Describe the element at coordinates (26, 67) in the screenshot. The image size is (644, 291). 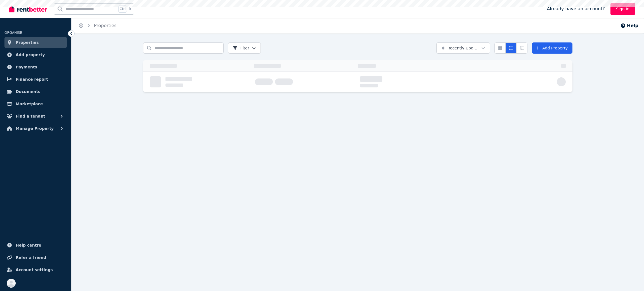
I see `span: Payments` at that location.